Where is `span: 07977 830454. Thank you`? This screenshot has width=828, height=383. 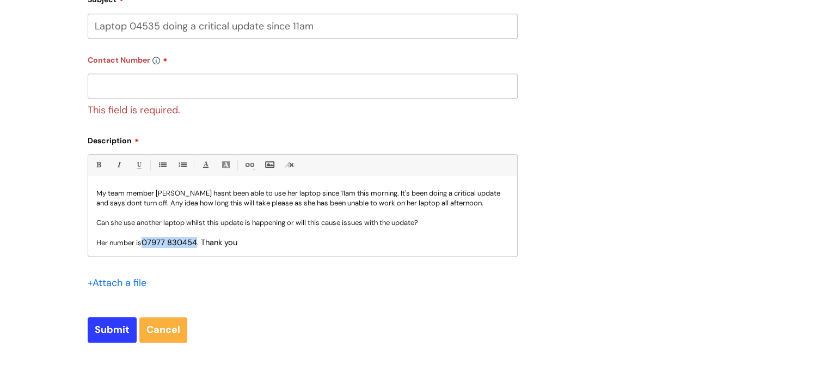
span: 07977 830454. Thank you is located at coordinates (189, 242).